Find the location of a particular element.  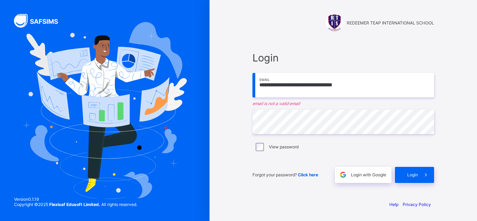

span: Click here is located at coordinates (308, 175).